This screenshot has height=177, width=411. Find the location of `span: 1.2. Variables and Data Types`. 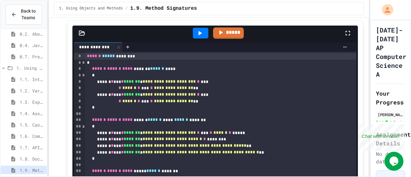

span: 1.2. Variables and Data Types is located at coordinates (32, 91).